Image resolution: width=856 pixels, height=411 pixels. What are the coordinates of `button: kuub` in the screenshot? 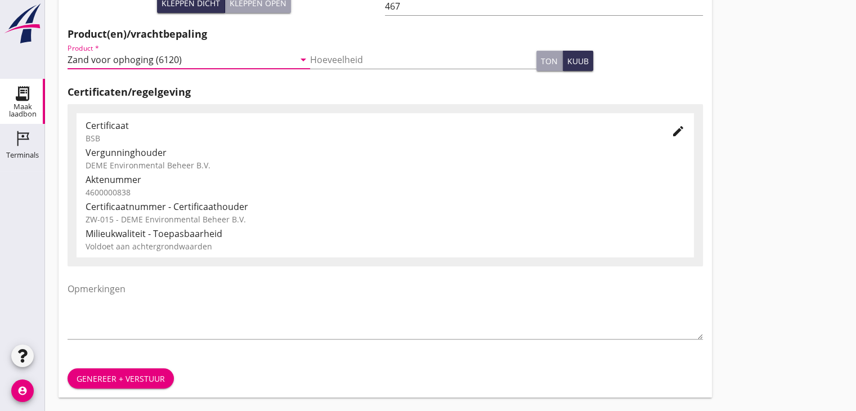 It's located at (578, 61).